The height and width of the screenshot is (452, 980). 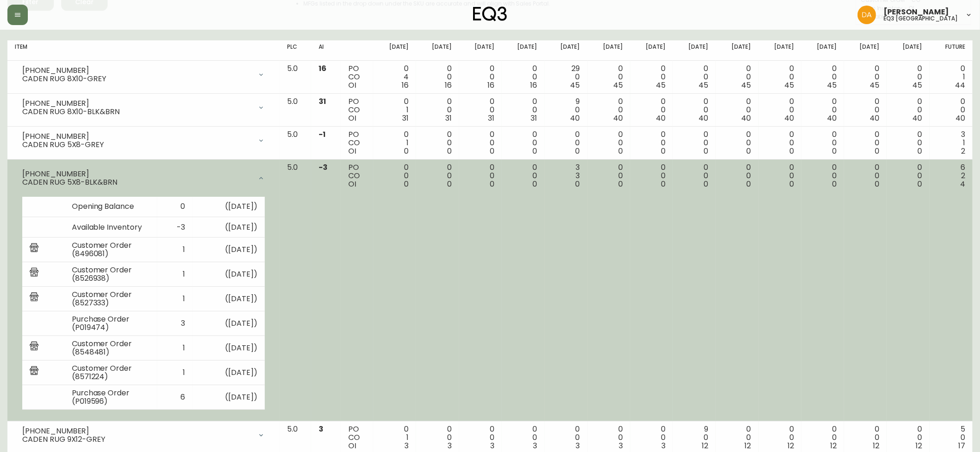 What do you see at coordinates (111, 249) in the screenshot?
I see `td: Customer Order (8496081)` at bounding box center [111, 249].